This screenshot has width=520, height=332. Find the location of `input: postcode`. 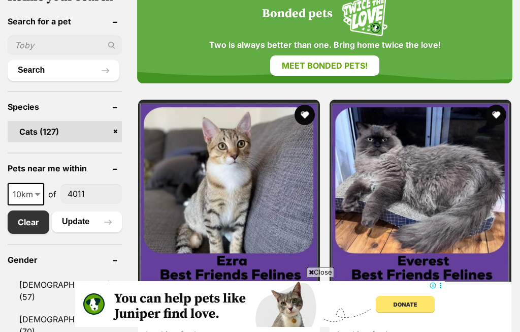

input: postcode is located at coordinates (91, 194).